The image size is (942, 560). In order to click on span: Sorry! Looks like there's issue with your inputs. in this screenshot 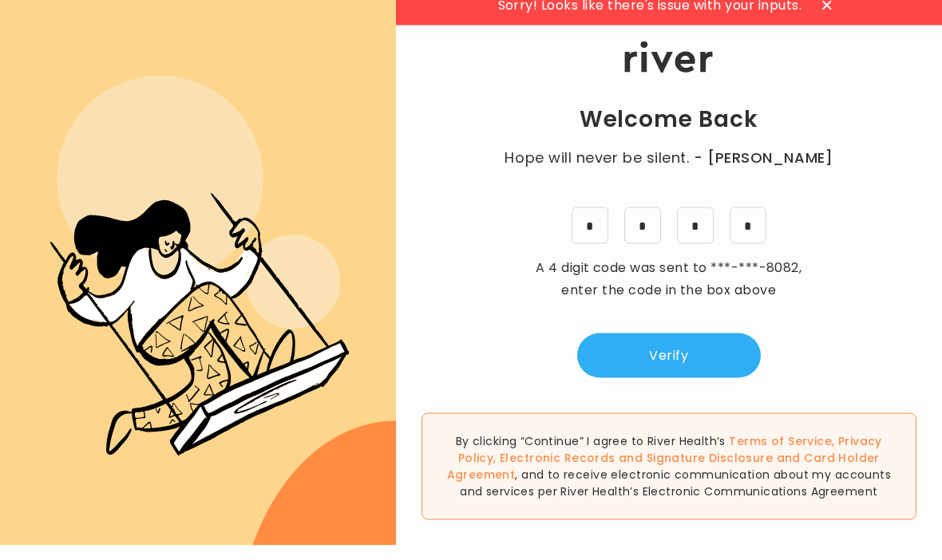, I will do `click(650, 20)`.